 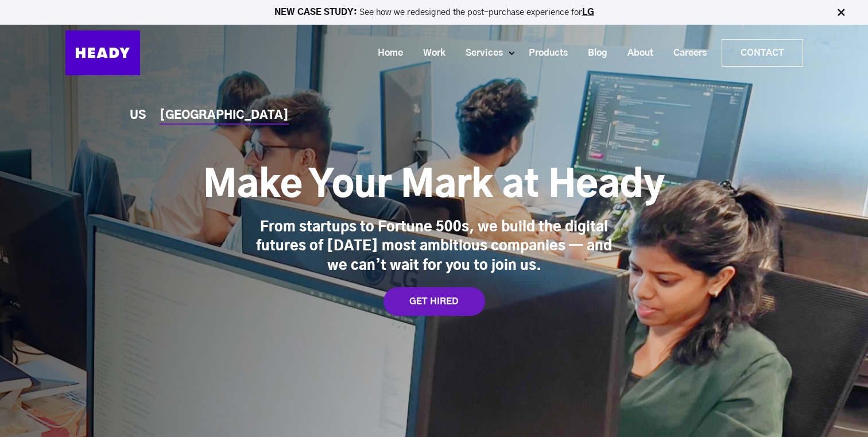 What do you see at coordinates (543, 53) in the screenshot?
I see `a: Products` at bounding box center [543, 53].